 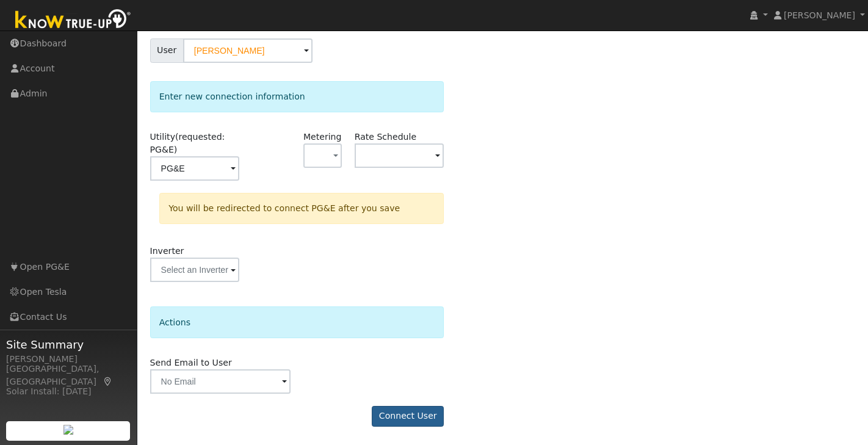 I want to click on label: Utility, so click(x=194, y=144).